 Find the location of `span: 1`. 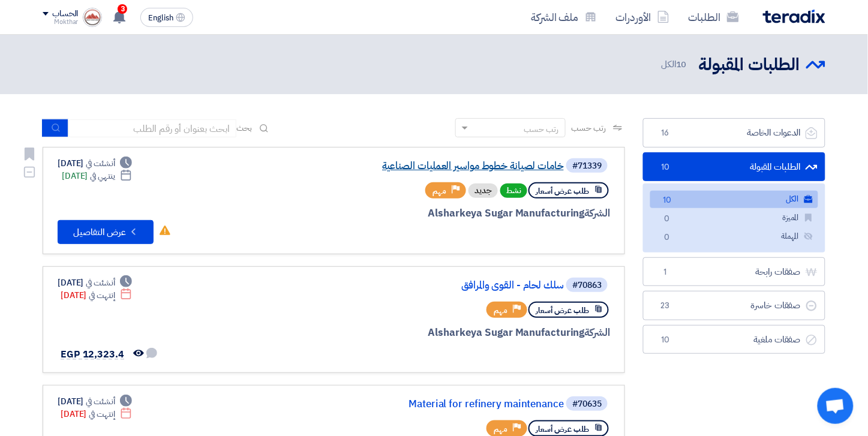

span: 1 is located at coordinates (665, 272).